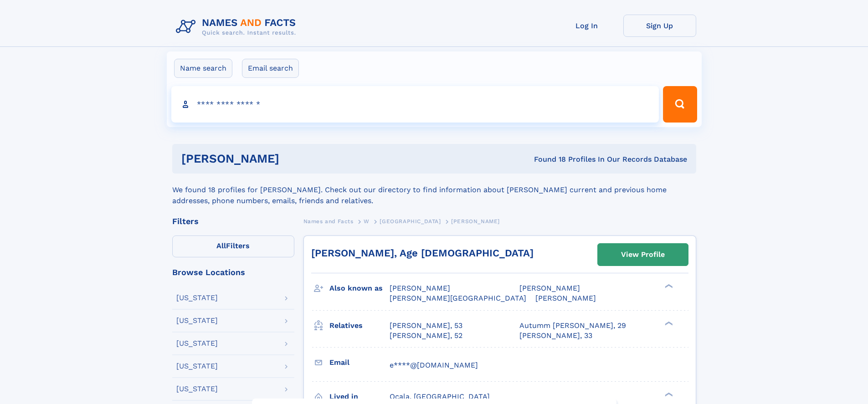  I want to click on h3: Also known as, so click(359, 288).